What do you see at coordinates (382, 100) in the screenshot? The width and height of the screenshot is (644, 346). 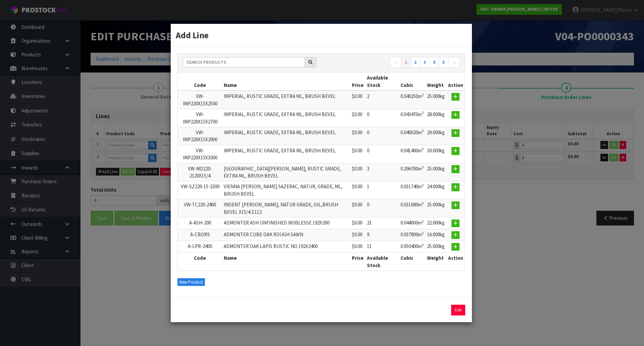 I see `td: 2` at bounding box center [382, 100].